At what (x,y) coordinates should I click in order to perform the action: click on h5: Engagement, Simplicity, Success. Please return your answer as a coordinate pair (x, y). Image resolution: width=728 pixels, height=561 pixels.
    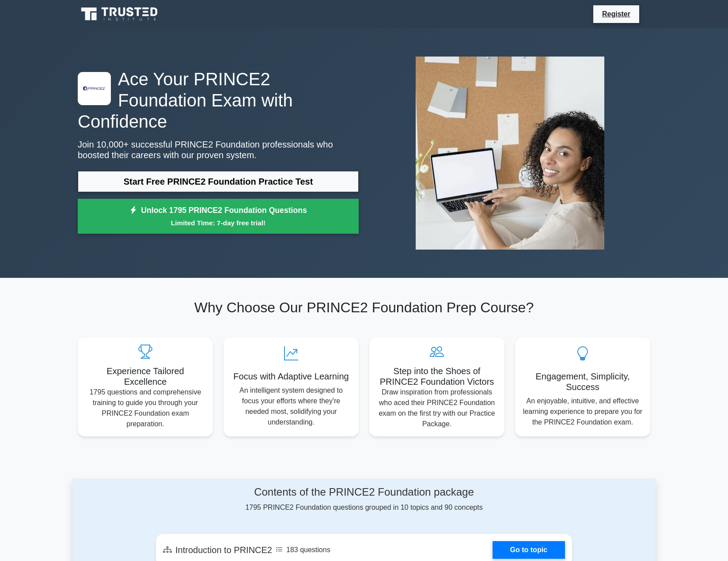
    Looking at the image, I should click on (582, 382).